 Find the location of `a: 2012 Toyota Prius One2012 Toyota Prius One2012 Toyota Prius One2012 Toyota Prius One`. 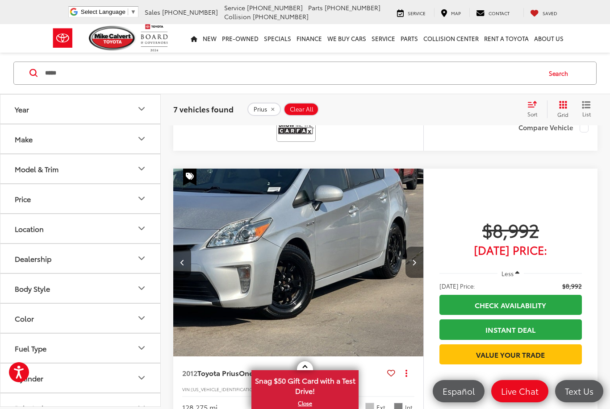

a: 2012 Toyota Prius One2012 Toyota Prius One2012 Toyota Prius One2012 Toyota Prius One is located at coordinates (298, 263).